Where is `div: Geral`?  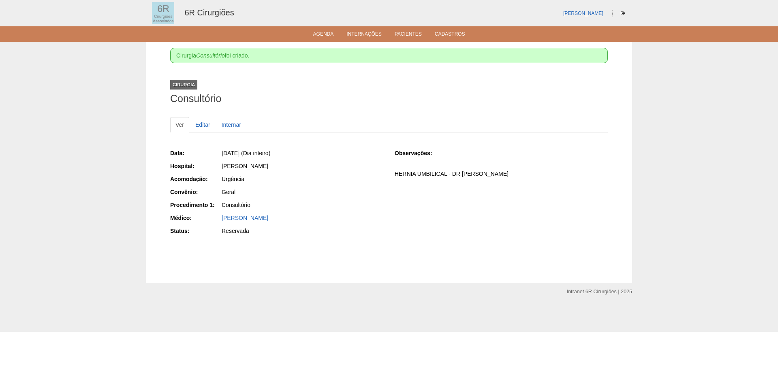 div: Geral is located at coordinates (302, 192).